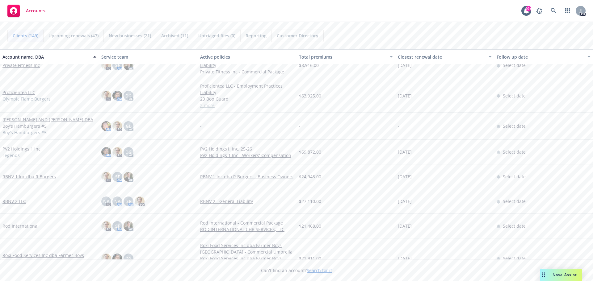 The image size is (593, 281). Describe the element at coordinates (148, 57) in the screenshot. I see `div: Service team` at that location.